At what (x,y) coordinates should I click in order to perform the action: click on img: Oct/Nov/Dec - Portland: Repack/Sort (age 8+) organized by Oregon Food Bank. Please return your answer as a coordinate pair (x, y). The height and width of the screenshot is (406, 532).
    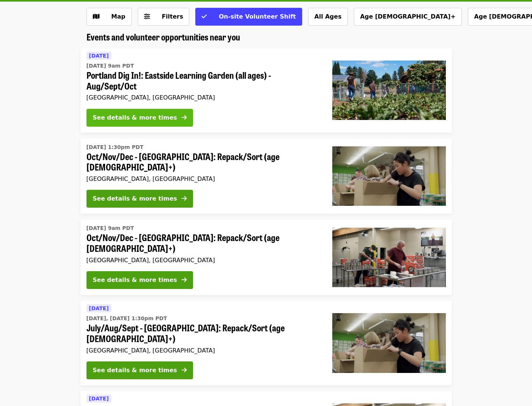
    Looking at the image, I should click on (389, 176).